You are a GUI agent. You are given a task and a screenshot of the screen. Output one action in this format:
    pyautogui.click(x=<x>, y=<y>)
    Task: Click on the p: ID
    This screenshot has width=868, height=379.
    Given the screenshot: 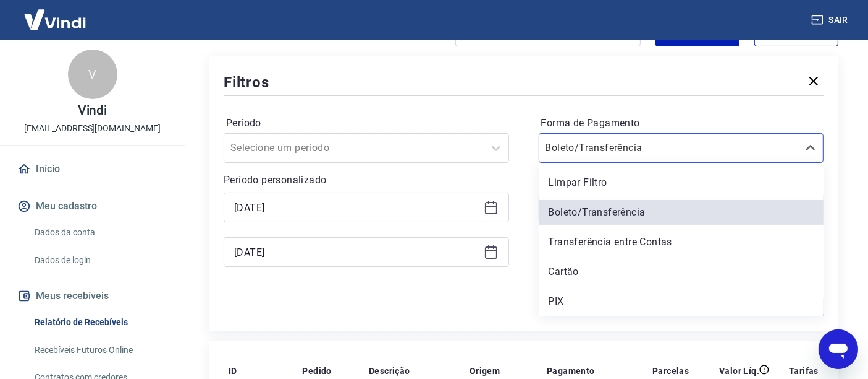 What is the action you would take?
    pyautogui.click(x=233, y=371)
    